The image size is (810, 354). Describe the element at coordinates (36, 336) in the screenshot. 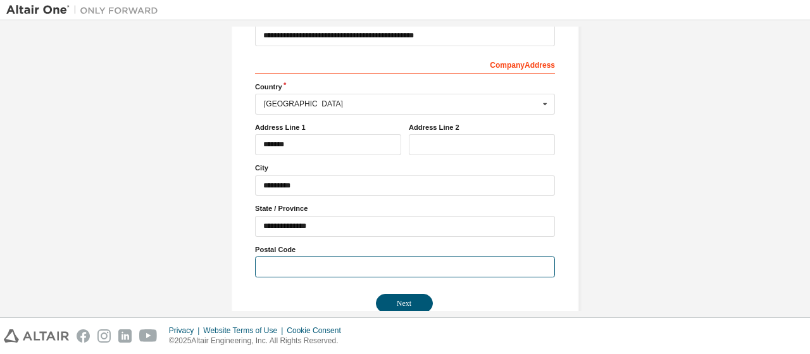

I see `img: altair_logo.svg` at that location.